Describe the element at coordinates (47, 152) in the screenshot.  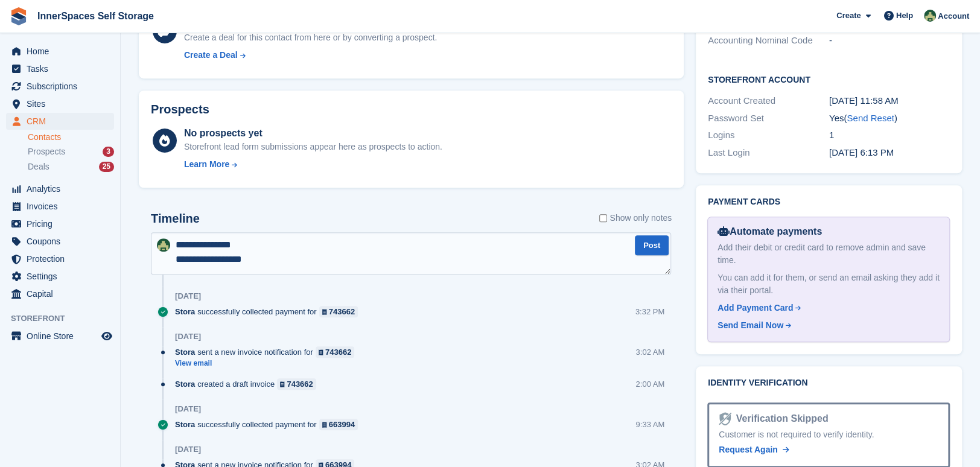
I see `span: Prospects` at that location.